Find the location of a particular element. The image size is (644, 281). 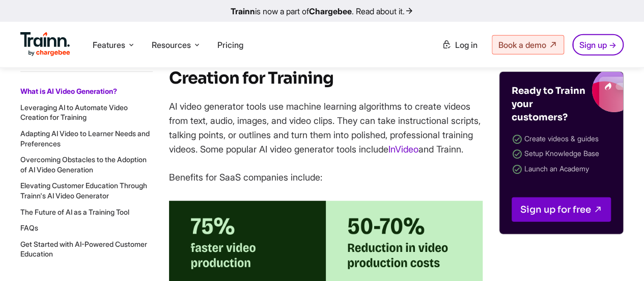

a: Log in is located at coordinates (460, 45).